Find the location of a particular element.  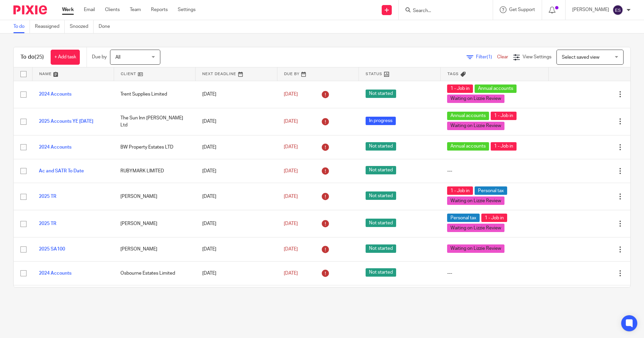

a: Settings is located at coordinates (186, 10).